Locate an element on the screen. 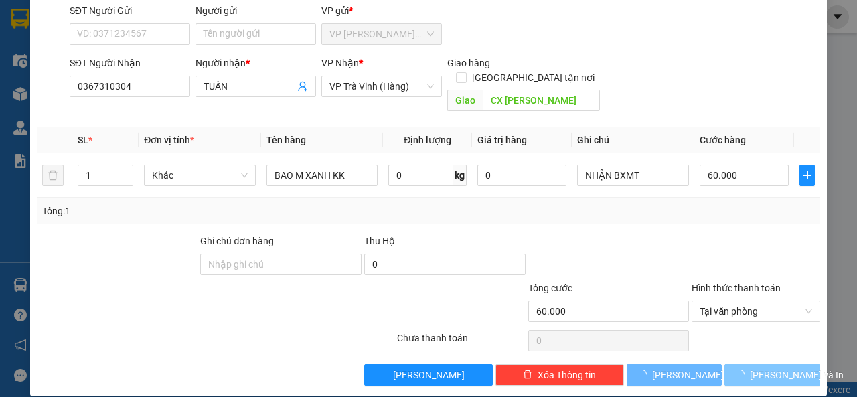 The image size is (857, 397). span: close-circle is located at coordinates (809, 311).